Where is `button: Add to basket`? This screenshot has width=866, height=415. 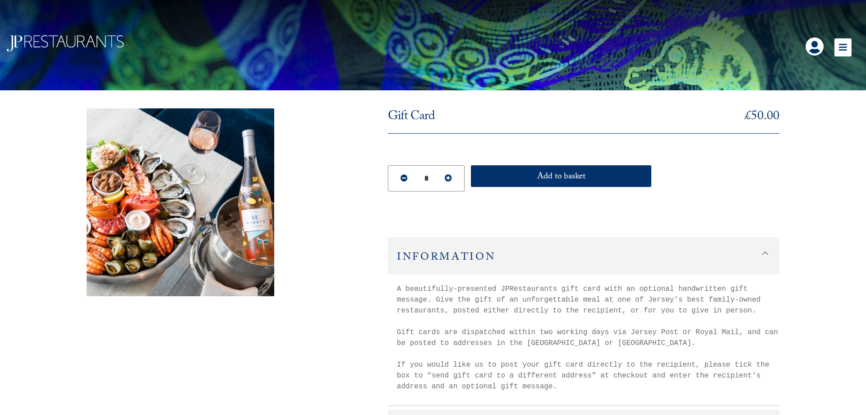 button: Add to basket is located at coordinates (561, 176).